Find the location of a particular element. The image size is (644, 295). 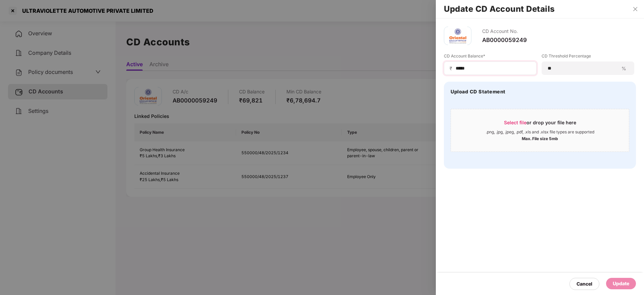

span: Select file is located at coordinates (515, 122).